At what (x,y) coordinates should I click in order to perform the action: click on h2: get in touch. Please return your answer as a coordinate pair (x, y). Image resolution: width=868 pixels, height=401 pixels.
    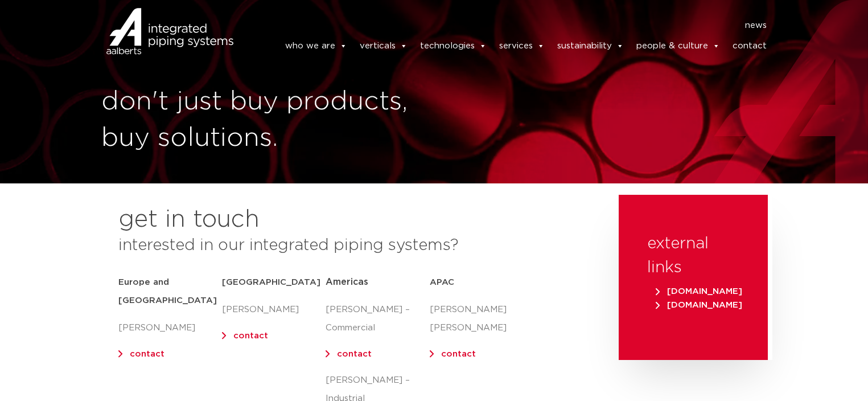
    Looking at the image, I should click on (189, 220).